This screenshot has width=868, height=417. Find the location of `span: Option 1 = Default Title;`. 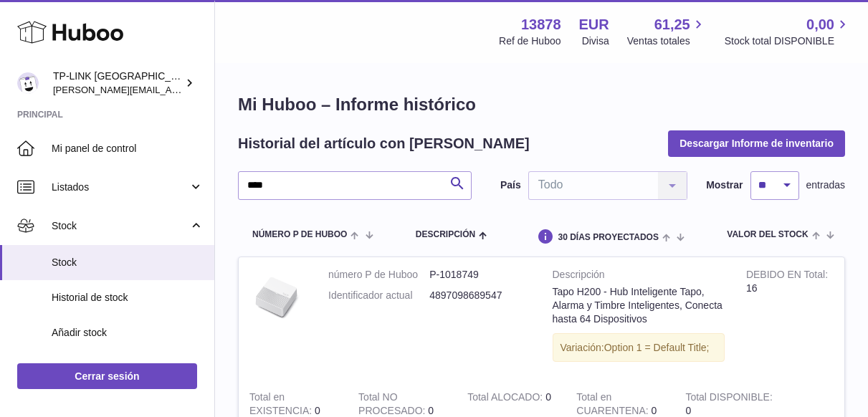

span: Option 1 = Default Title; is located at coordinates (657, 348).